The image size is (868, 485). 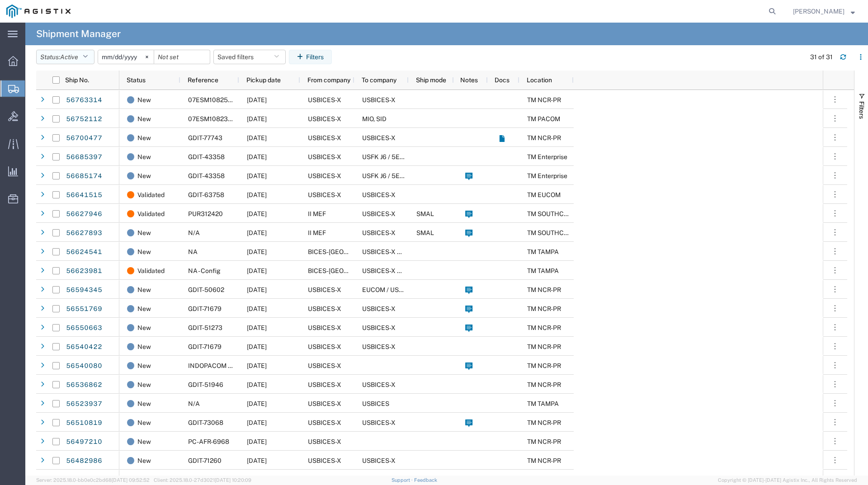 I want to click on span: To company, so click(x=379, y=80).